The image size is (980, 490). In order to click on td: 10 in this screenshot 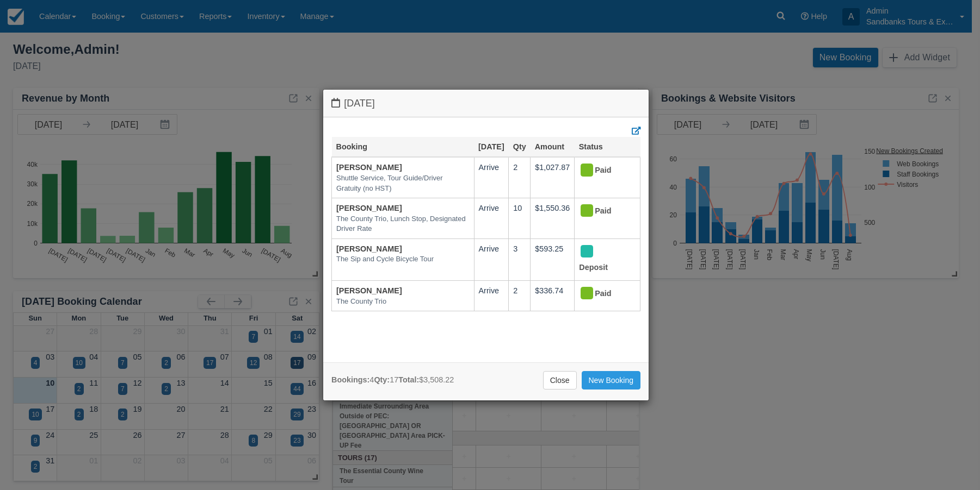, I will do `click(519, 218)`.